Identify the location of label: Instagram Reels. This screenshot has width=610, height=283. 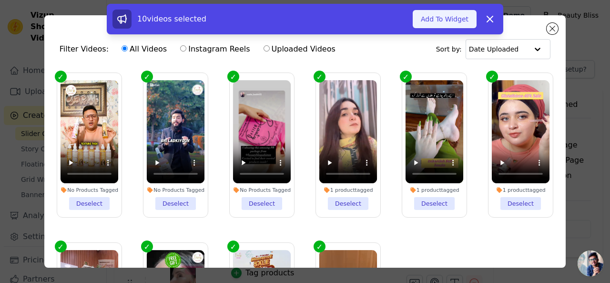
(215, 49).